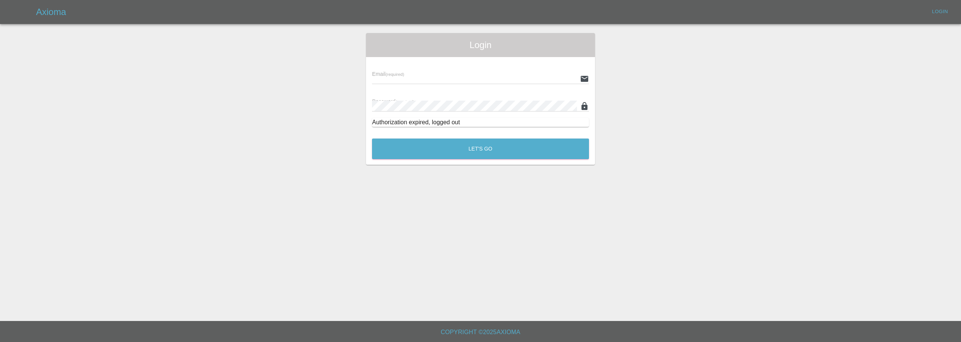 This screenshot has width=961, height=342. What do you see at coordinates (480, 332) in the screenshot?
I see `h6: Copyright © 2025 Axioma` at bounding box center [480, 332].